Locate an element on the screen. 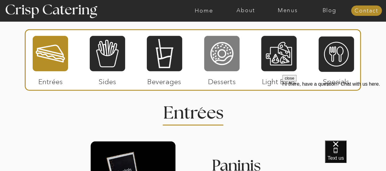  h2: Entrees is located at coordinates (193, 110).